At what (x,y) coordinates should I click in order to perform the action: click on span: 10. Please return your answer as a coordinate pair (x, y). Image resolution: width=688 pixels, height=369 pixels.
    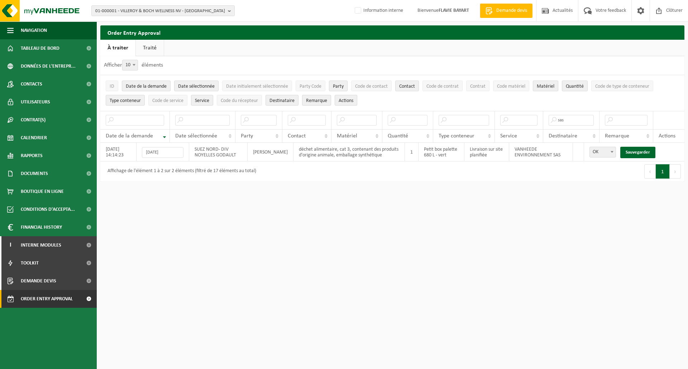
    Looking at the image, I should click on (130, 65).